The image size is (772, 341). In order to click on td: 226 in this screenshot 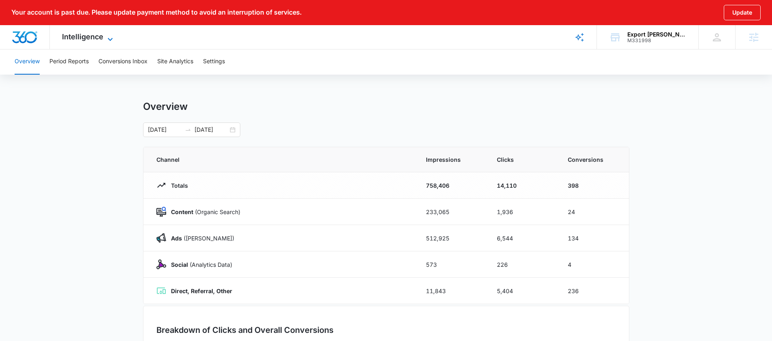, I will do `click(522, 264)`.